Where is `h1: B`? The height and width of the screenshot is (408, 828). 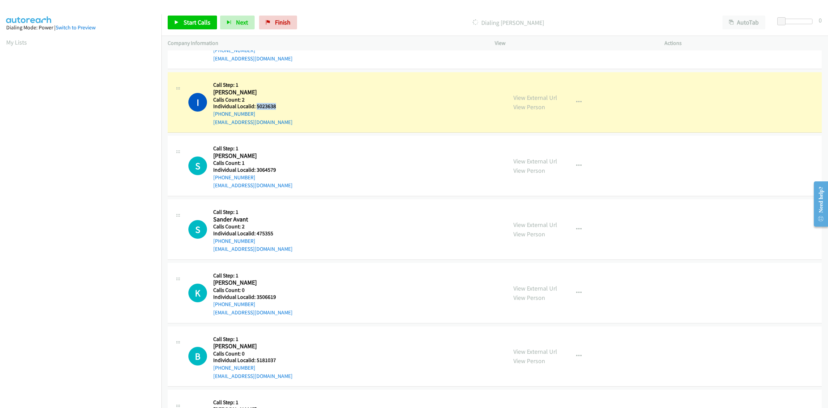 h1: B is located at coordinates (198, 356).